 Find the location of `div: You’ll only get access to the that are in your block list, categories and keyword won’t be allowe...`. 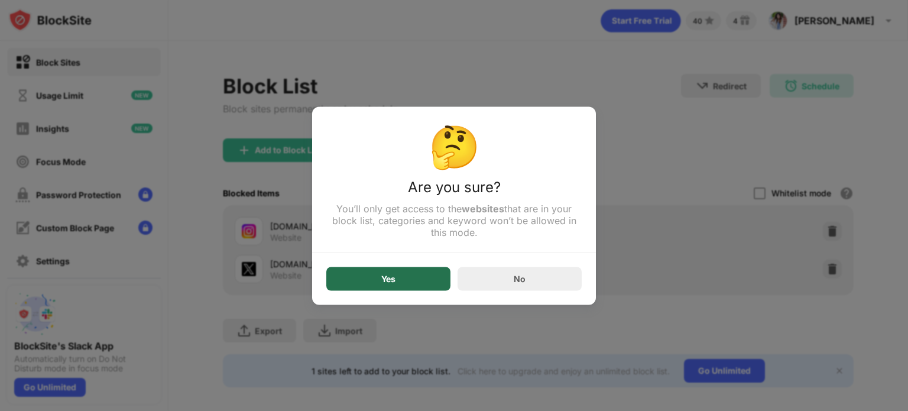

div: You’ll only get access to the that are in your block list, categories and keyword won’t be allowe... is located at coordinates (454, 220).